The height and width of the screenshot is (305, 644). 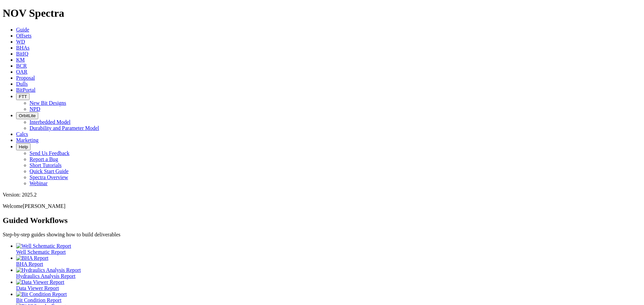 What do you see at coordinates (43, 159) in the screenshot?
I see `a: Report a Bug` at bounding box center [43, 159].